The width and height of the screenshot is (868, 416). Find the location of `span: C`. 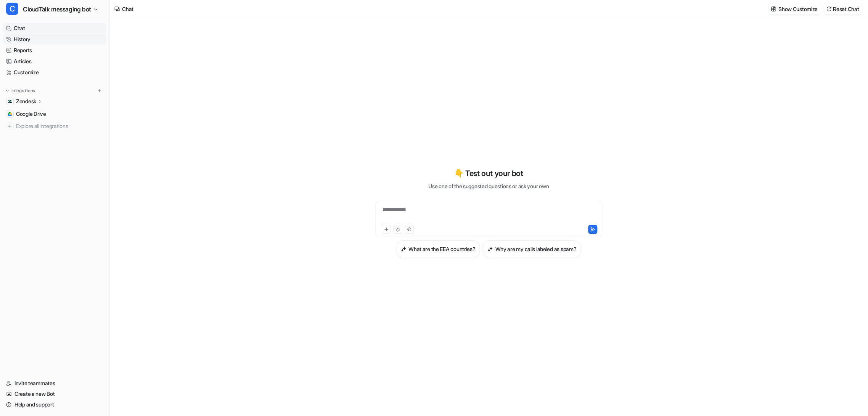

span: C is located at coordinates (12, 9).